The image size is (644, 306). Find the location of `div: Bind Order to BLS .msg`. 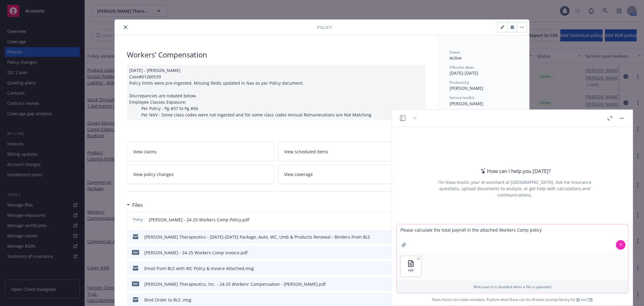

div: Bind Order to BLS .msg is located at coordinates (168, 300).